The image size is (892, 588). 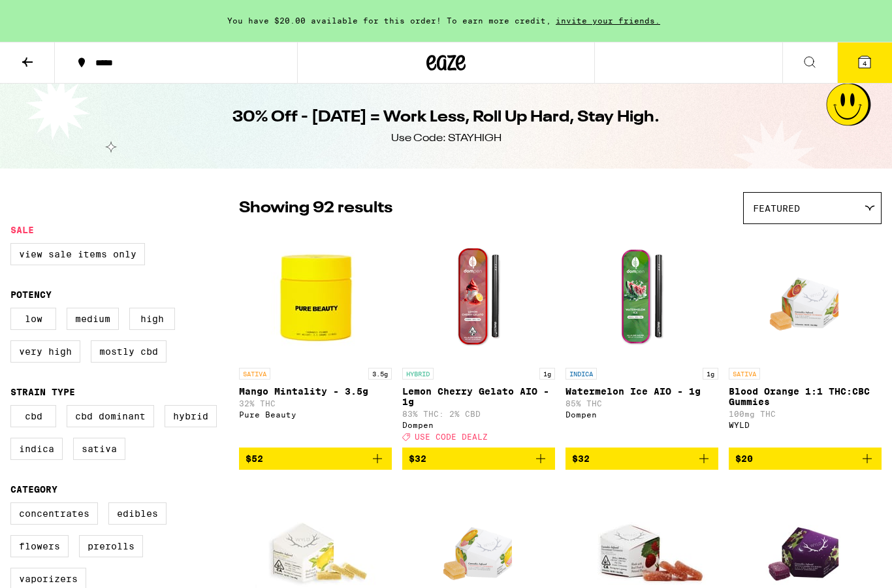 I want to click on label: Low, so click(x=33, y=318).